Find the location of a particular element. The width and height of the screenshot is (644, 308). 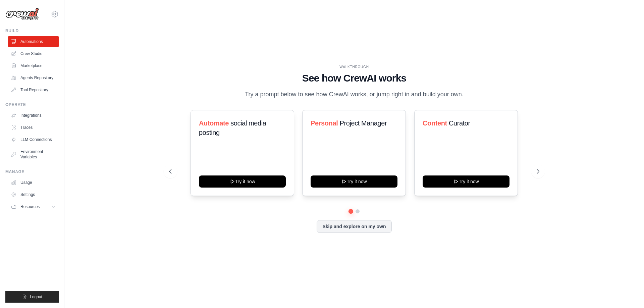

span: Project Manager is located at coordinates (363, 123).